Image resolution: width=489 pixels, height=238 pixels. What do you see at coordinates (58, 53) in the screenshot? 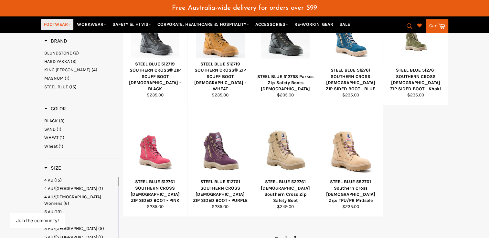
I see `span: BLUNDSTONE` at bounding box center [58, 53].